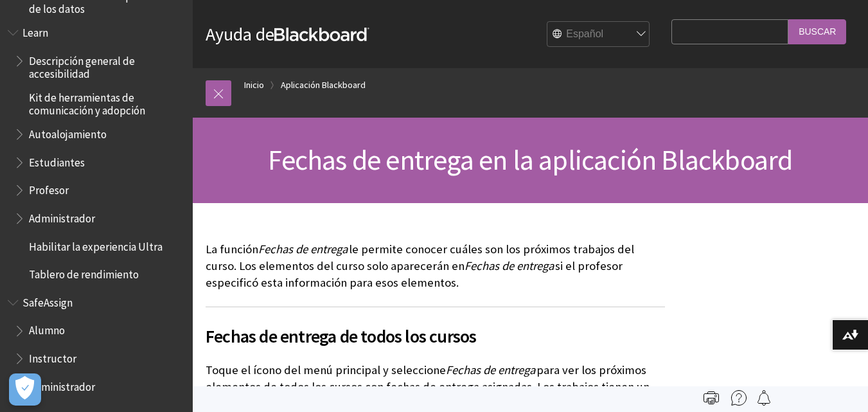  I want to click on span: Fechas de entrega en la aplicación Blackboard, so click(530, 159).